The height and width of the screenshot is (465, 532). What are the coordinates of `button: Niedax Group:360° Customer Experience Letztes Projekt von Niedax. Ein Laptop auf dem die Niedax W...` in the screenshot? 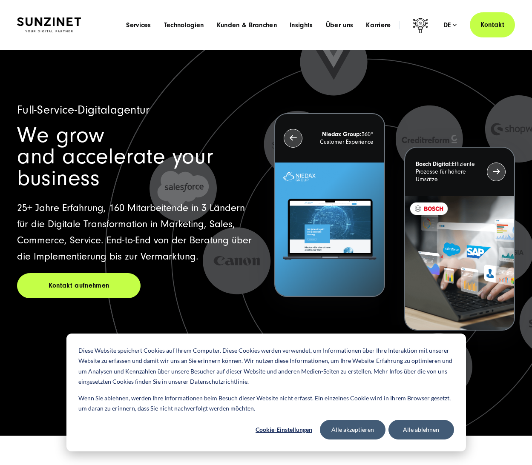 It's located at (329, 205).